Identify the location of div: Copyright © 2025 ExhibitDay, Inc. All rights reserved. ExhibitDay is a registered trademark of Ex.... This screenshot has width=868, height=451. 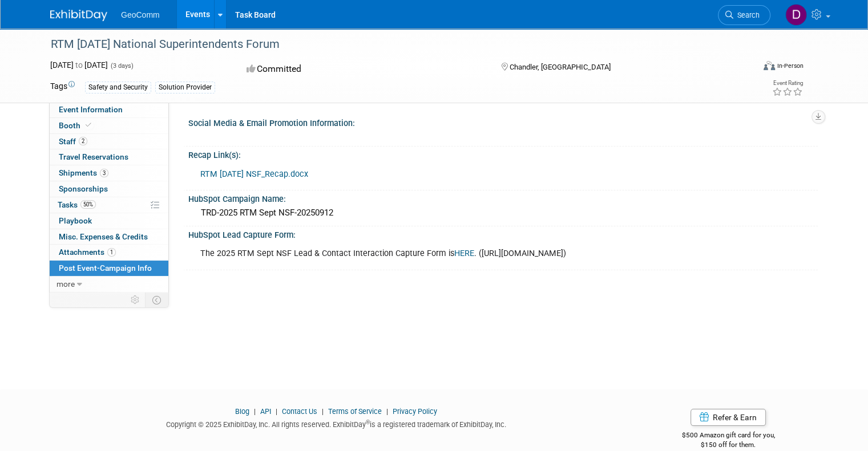
(335, 423).